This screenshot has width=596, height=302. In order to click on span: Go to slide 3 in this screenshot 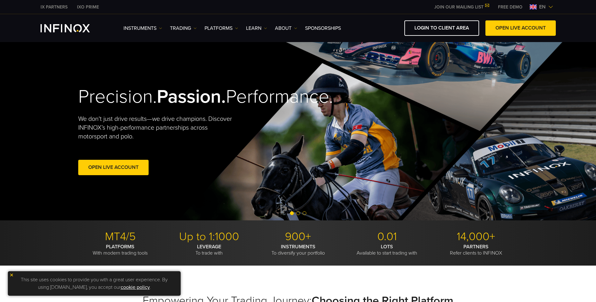, I will do `click(304, 213)`.